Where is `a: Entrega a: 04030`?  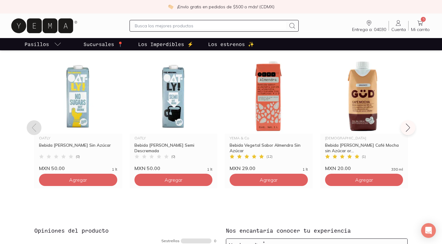 a: Entrega a: 04030 is located at coordinates (369, 26).